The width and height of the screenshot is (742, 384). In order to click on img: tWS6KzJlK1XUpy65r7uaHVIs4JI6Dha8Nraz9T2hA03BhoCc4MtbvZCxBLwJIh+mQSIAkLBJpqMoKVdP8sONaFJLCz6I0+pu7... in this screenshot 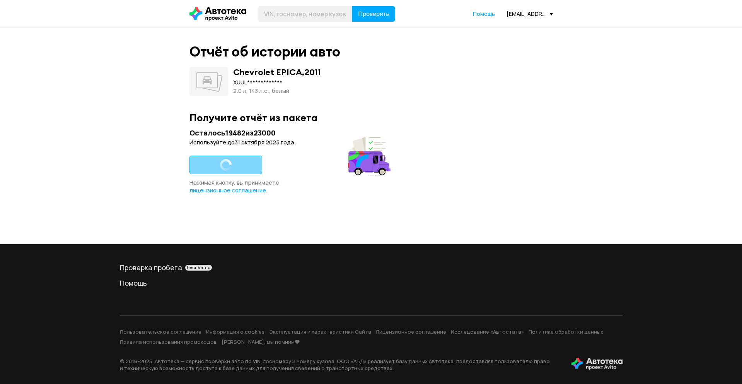, I will do `click(597, 363)`.